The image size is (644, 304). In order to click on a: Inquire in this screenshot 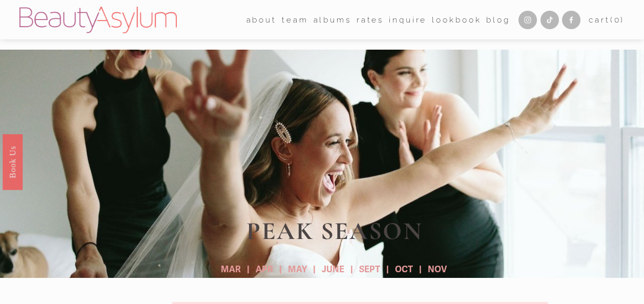, I will do `click(407, 20)`.